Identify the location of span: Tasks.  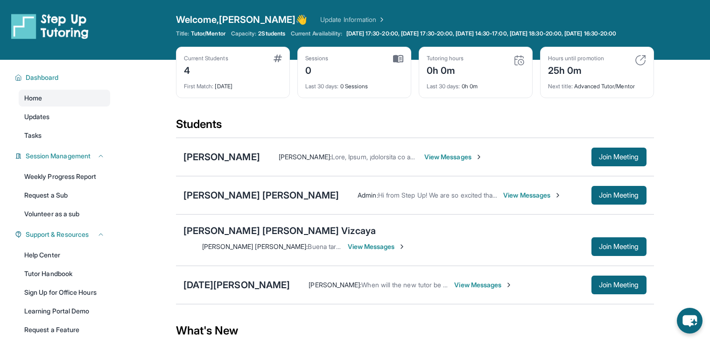
(33, 135).